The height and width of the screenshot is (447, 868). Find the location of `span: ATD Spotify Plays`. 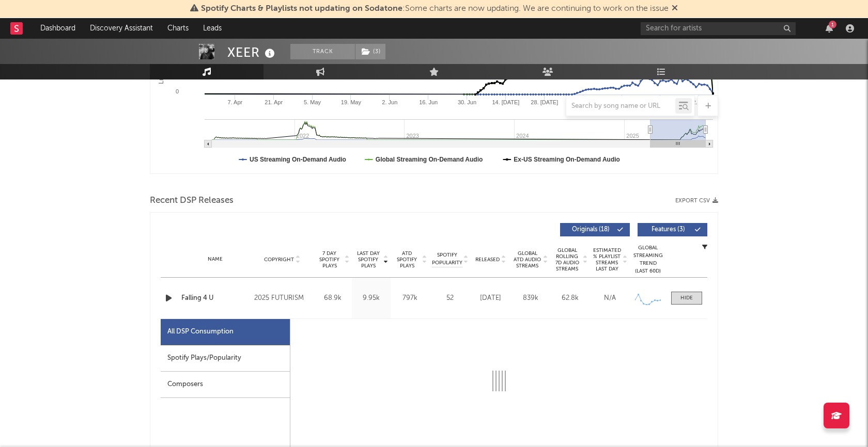

span: ATD Spotify Plays is located at coordinates (407, 259).